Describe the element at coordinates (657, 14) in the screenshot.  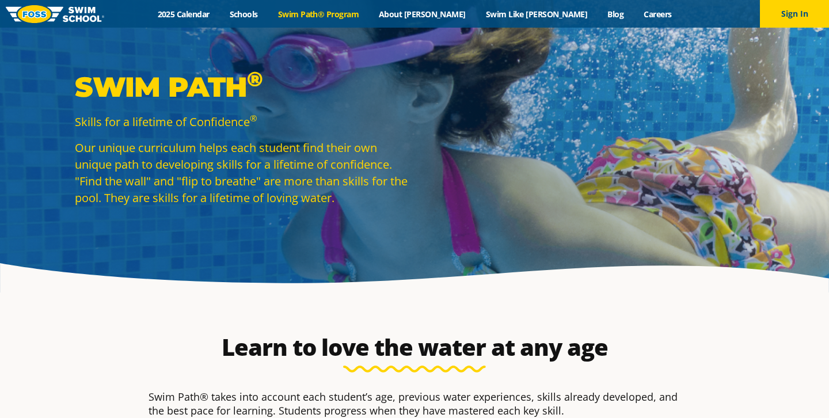
I see `a: Careers` at that location.